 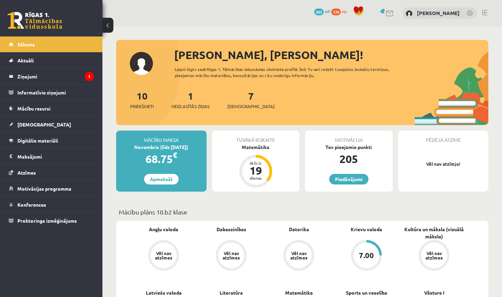 I want to click on div: 19, so click(x=256, y=171).